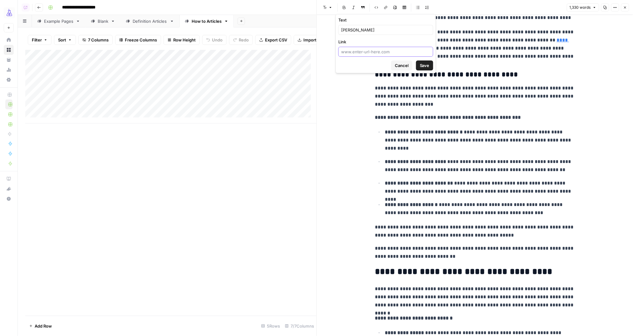 Image resolution: width=633 pixels, height=336 pixels. Describe the element at coordinates (184, 40) in the screenshot. I see `span: Row Height` at that location.